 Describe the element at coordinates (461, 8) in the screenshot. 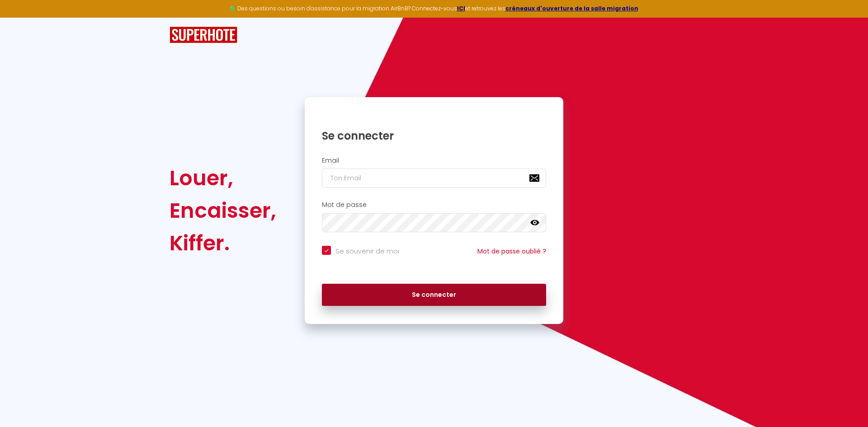

I see `a: ICI` at that location.